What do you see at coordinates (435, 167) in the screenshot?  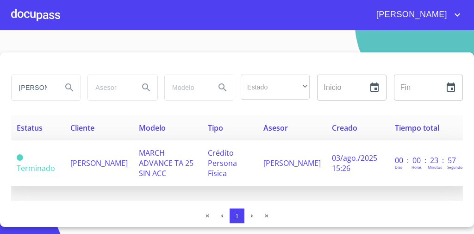 I see `p: Minutos` at bounding box center [435, 167].